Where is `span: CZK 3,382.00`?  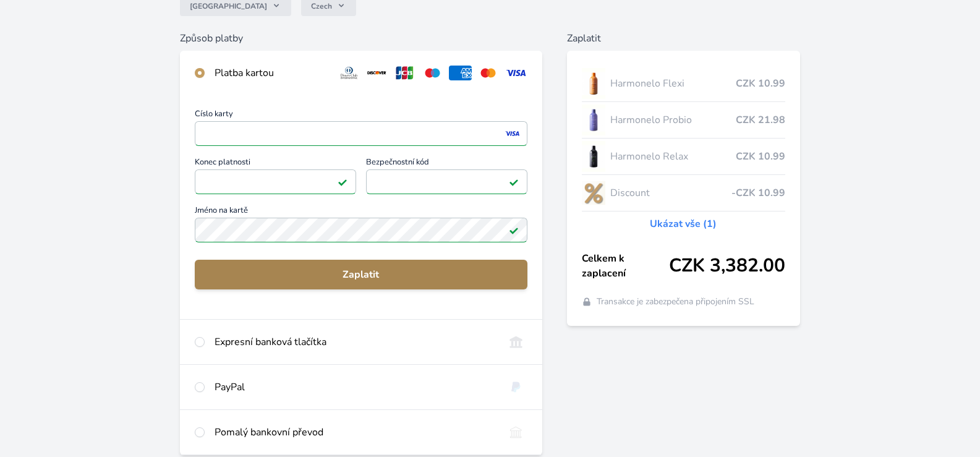 span: CZK 3,382.00 is located at coordinates (727, 266).